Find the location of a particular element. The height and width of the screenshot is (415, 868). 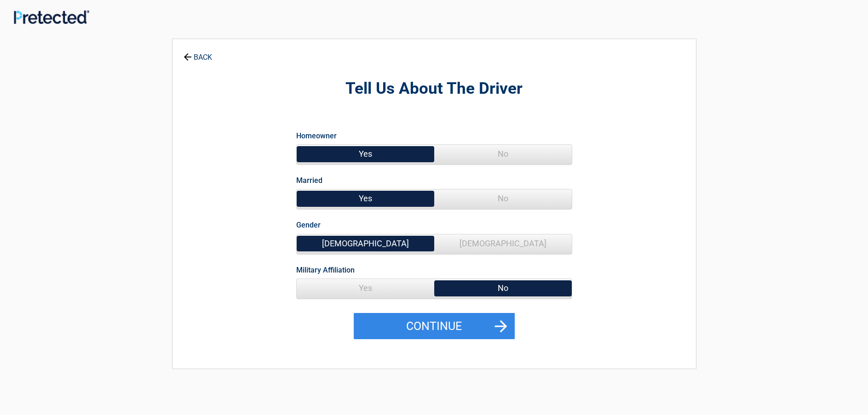

h2: Tell Us About The Driver is located at coordinates (434, 89).